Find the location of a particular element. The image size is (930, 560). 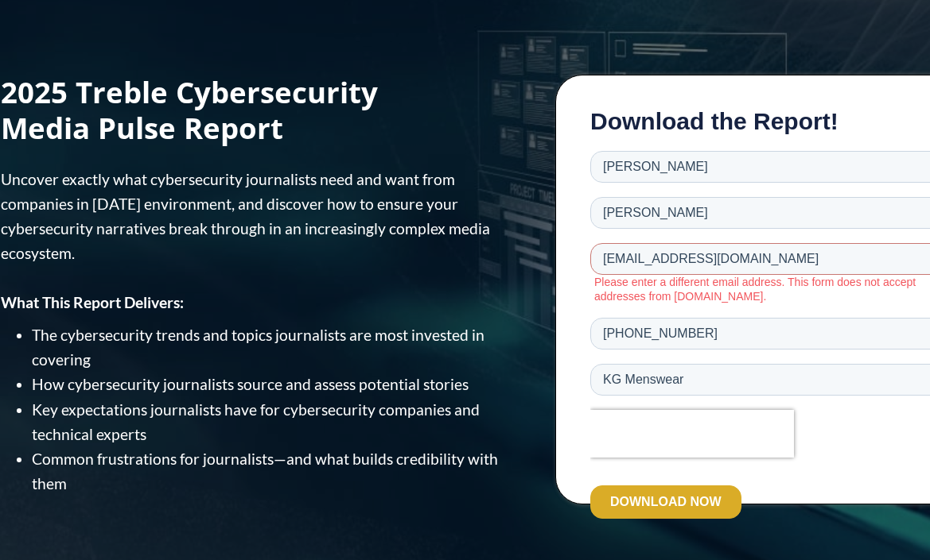

span: Common frustrations for journalists—and what builds credibility with them is located at coordinates (265, 472).